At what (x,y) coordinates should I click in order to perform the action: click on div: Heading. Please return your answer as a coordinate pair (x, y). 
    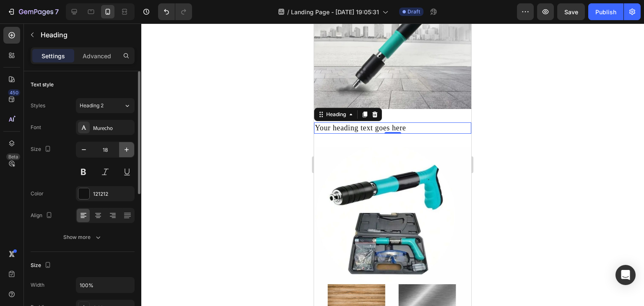
    Looking at the image, I should click on (22, 91).